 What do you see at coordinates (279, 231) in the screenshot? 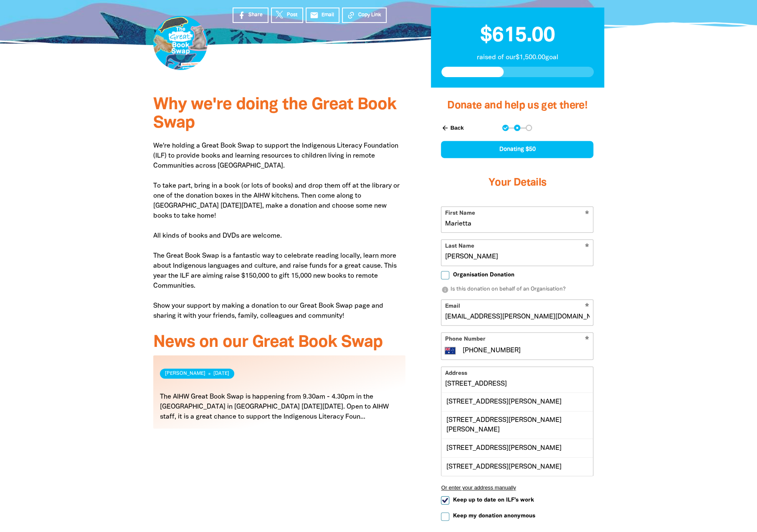
I see `p: We're holding a Great Book Swap to support the Indigenous Literacy Foundation (ILF) to provide bo...` at bounding box center [279, 231].